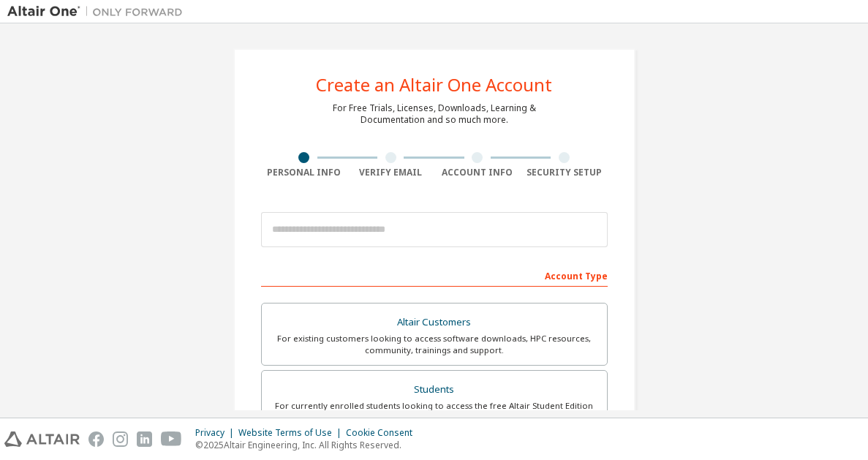 This screenshot has height=460, width=868. Describe the element at coordinates (304, 173) in the screenshot. I see `div: Personal Info` at that location.